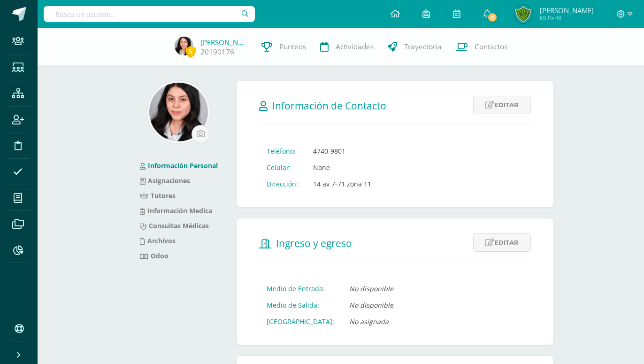  What do you see at coordinates (342, 184) in the screenshot?
I see `td: 14 av 7-71 zona 11` at bounding box center [342, 184].